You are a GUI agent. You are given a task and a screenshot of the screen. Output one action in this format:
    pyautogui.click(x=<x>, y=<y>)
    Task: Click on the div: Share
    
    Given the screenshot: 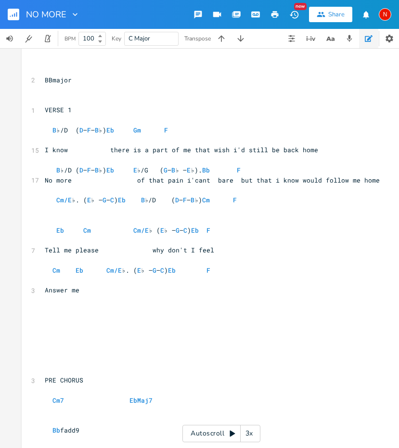 What is the action you would take?
    pyautogui.click(x=337, y=14)
    